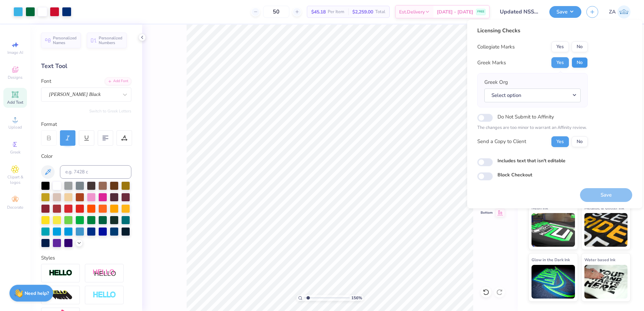 The width and height of the screenshot is (644, 311). What do you see at coordinates (15, 53) in the screenshot?
I see `span: Image AI` at bounding box center [15, 53].